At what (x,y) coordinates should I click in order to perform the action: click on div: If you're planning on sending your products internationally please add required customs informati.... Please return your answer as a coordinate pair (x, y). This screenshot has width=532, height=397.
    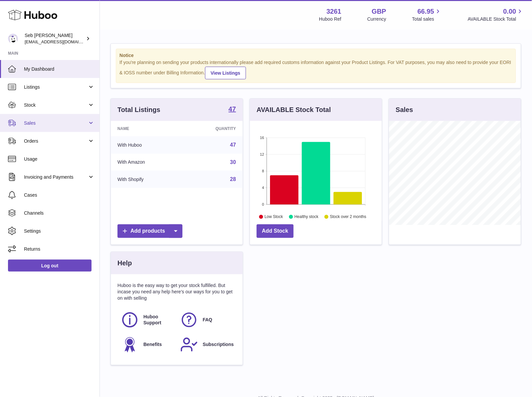
    Looking at the image, I should click on (316, 69).